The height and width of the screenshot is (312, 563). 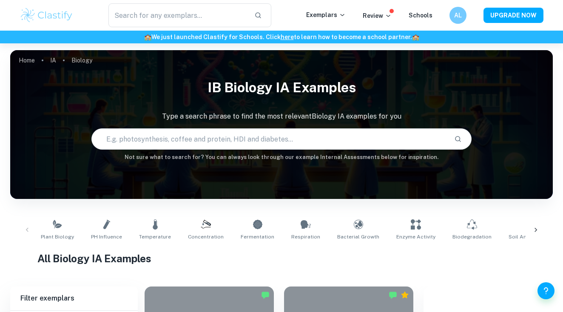 I want to click on span: Plant Biology, so click(x=57, y=237).